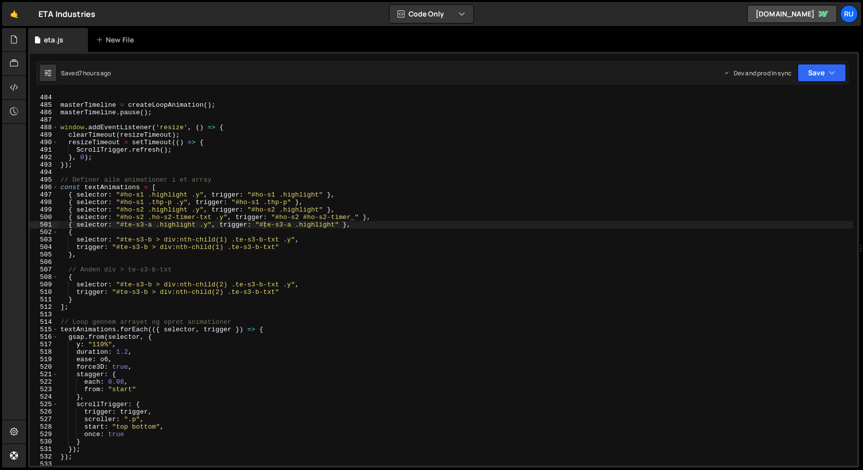 This screenshot has width=863, height=470. Describe the element at coordinates (44, 345) in the screenshot. I see `div: 517` at that location.